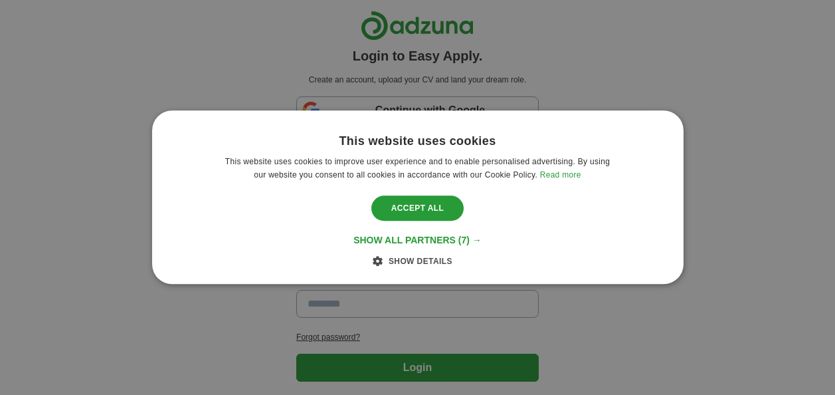 This screenshot has width=835, height=395. Describe the element at coordinates (470, 241) in the screenshot. I see `span: (7) →` at that location.